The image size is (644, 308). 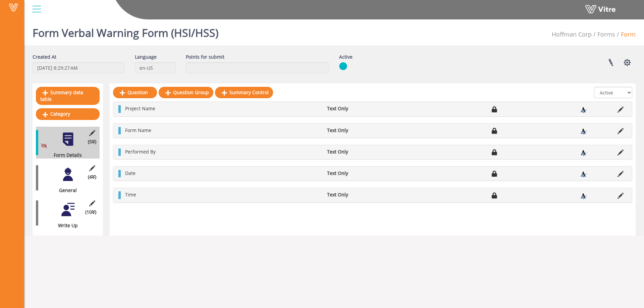 I want to click on span: Time, so click(x=131, y=194).